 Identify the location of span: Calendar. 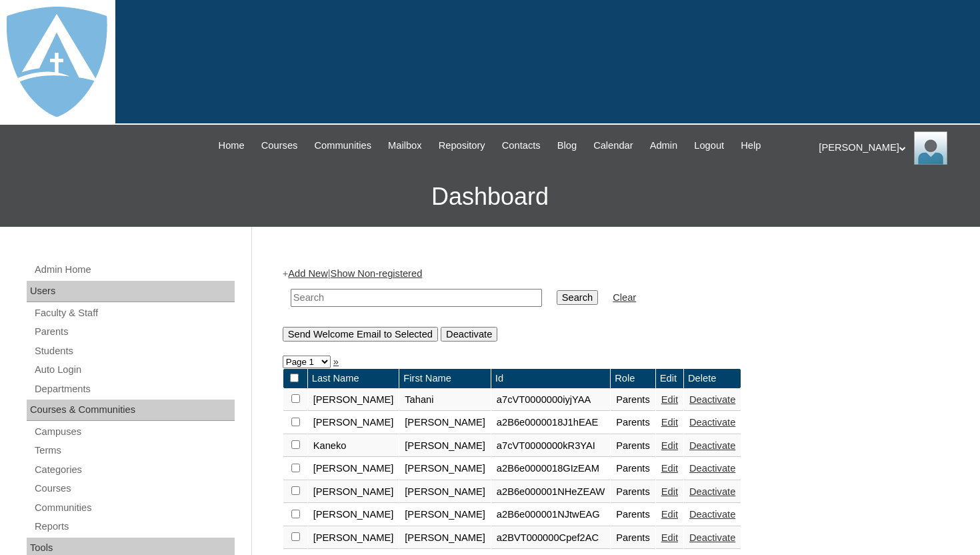
(613, 146).